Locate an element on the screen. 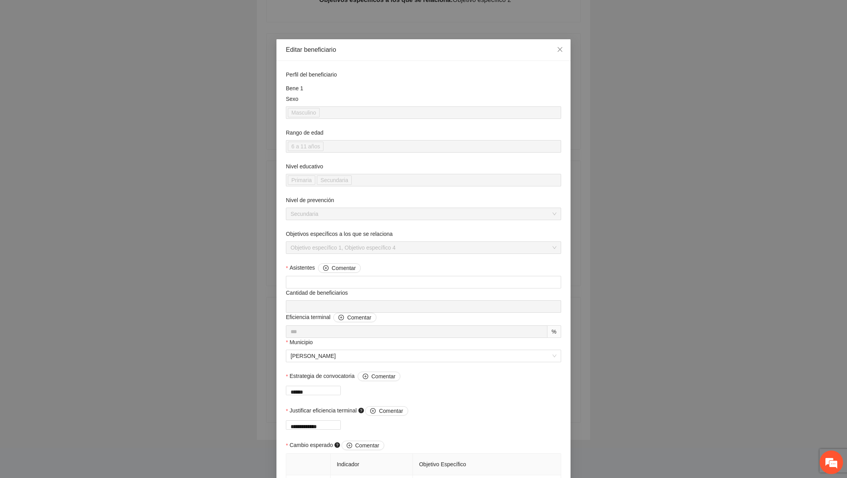 This screenshot has width=847, height=478. button: Estrategia de convocatoria is located at coordinates (379, 376).